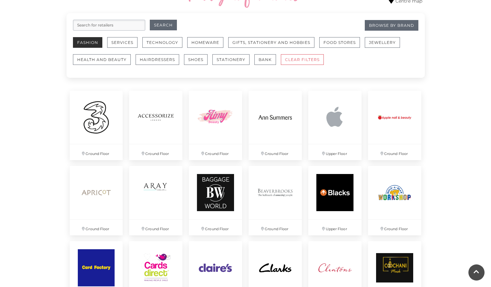 The image size is (491, 287). I want to click on a: Technology, so click(165, 45).